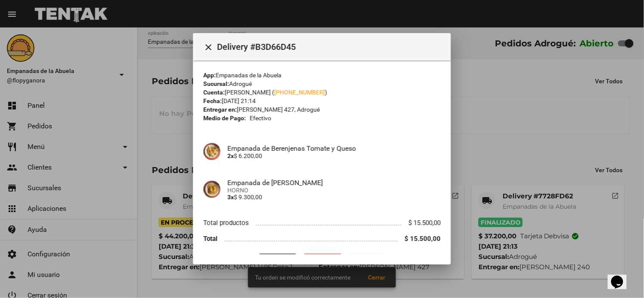  What do you see at coordinates (331, 47) in the screenshot?
I see `span: Delivery #B3D66D45` at bounding box center [331, 47].